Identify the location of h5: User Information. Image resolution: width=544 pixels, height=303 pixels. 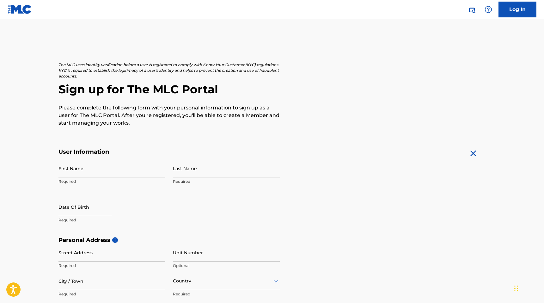
(169, 152).